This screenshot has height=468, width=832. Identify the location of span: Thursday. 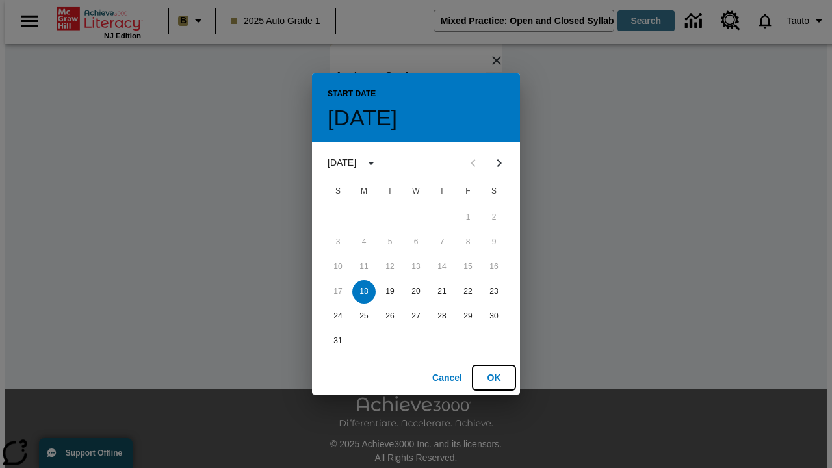
(442, 192).